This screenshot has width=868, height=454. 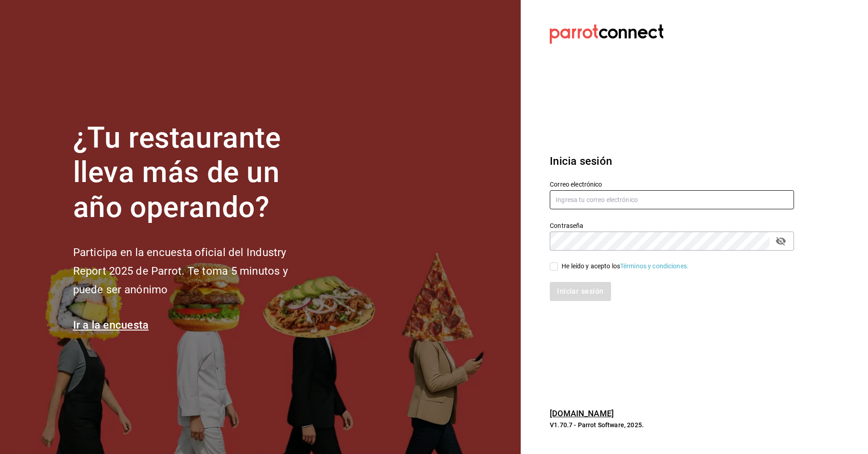 What do you see at coordinates (672, 200) in the screenshot?
I see `input: Ingresa tu correo electrónico` at bounding box center [672, 200].